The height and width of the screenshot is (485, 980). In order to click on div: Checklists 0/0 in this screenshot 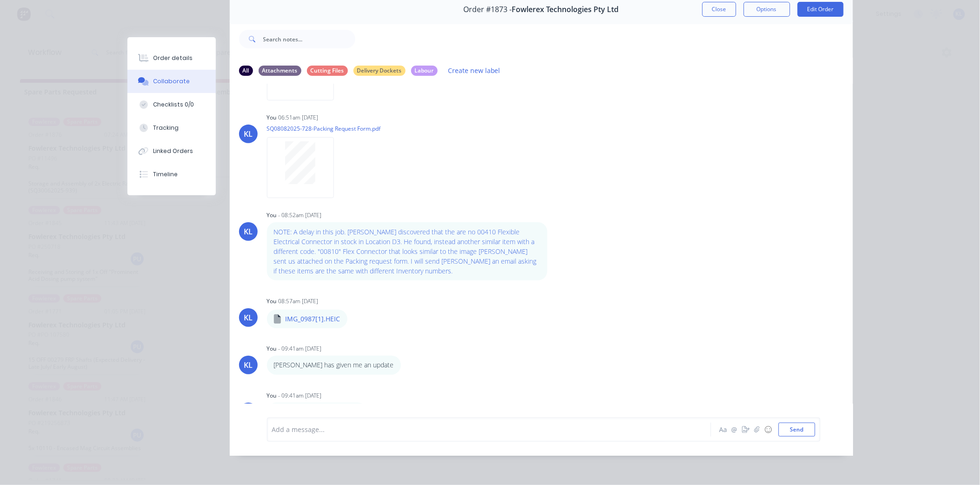, I will do `click(174, 105)`.